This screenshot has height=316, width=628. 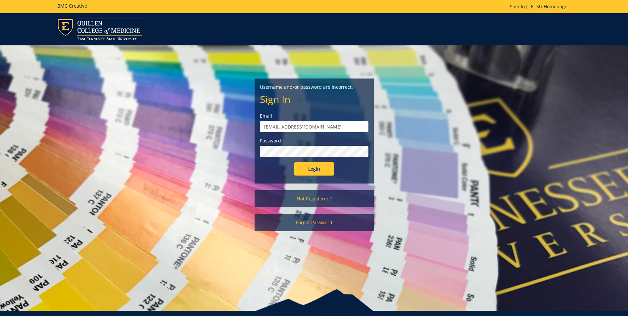 What do you see at coordinates (549, 6) in the screenshot?
I see `a: ETSU Homepage` at bounding box center [549, 6].